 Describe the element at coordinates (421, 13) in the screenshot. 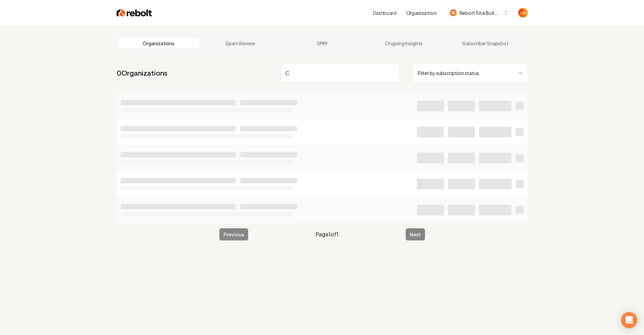

I see `button: Organization` at that location.